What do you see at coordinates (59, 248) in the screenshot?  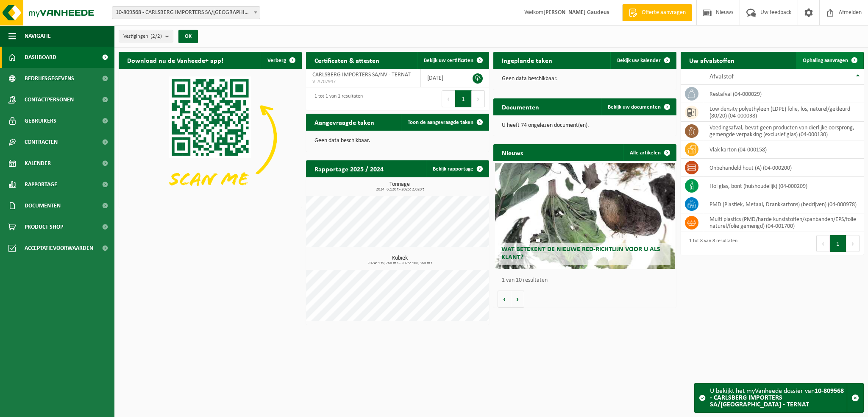 I see `span: Acceptatievoorwaarden` at bounding box center [59, 248].